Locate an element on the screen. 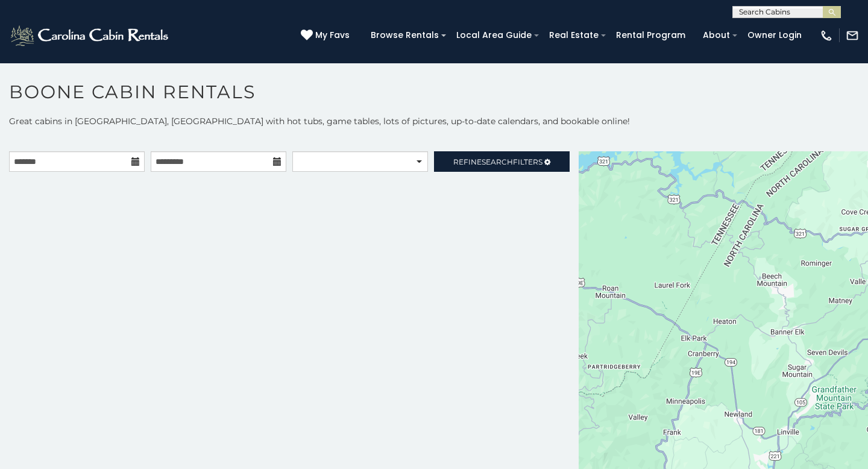  span: My Favs is located at coordinates (332, 35).